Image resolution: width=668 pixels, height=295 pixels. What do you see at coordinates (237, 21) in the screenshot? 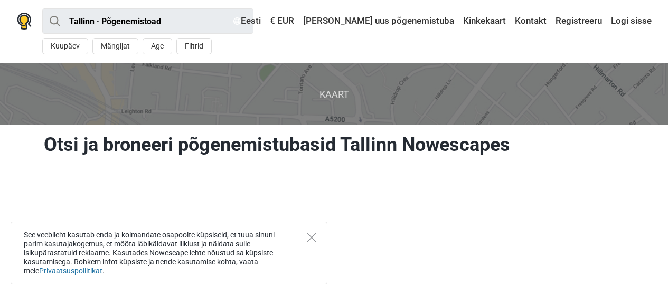
I see `img: Eesti` at bounding box center [237, 21].